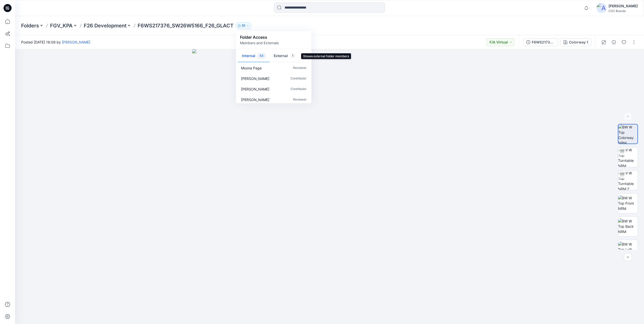 This screenshot has height=324, width=644. I want to click on img: BW W Top Turntable NRM, so click(628, 157).